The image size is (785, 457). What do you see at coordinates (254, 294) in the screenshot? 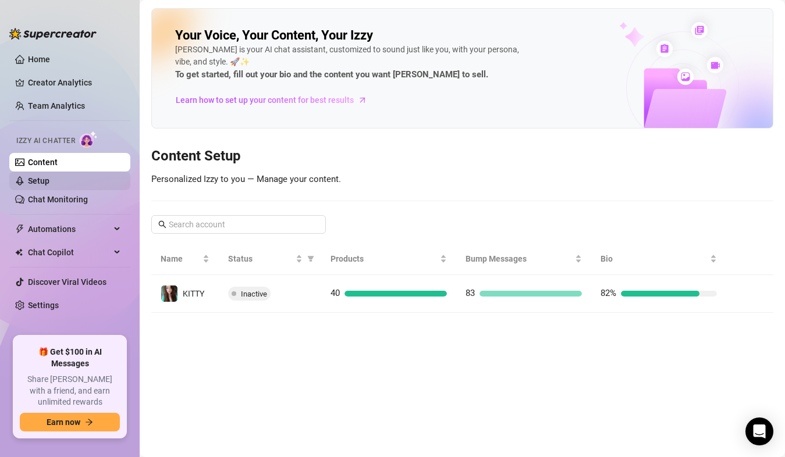
I see `span: Inactive` at bounding box center [254, 294].